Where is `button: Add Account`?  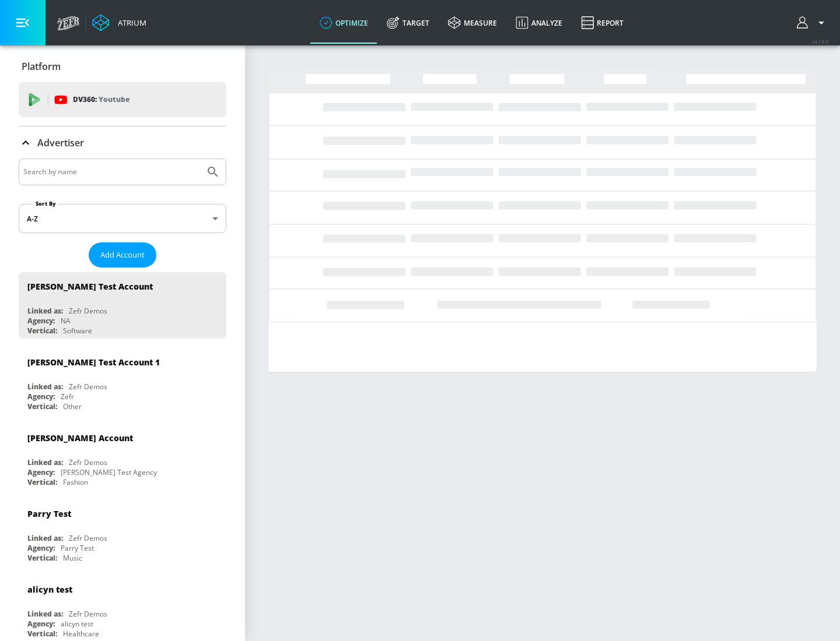 button: Add Account is located at coordinates (123, 255).